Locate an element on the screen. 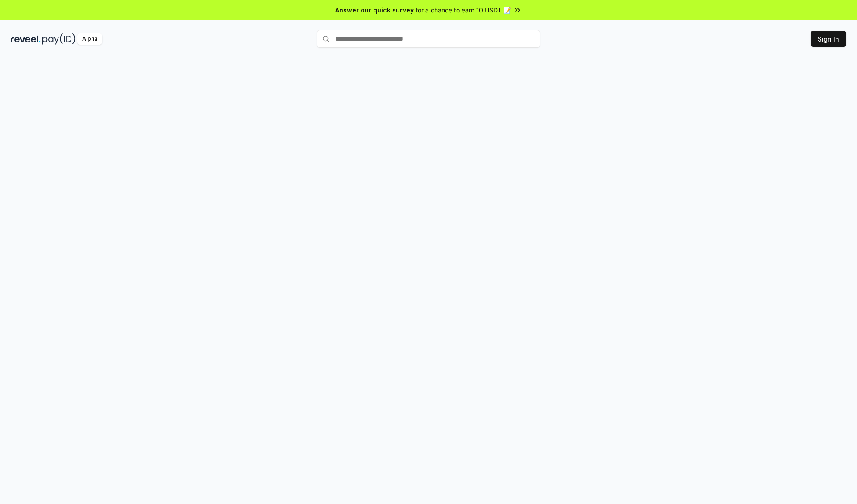 This screenshot has width=857, height=504. span: Answer our quick survey is located at coordinates (375, 10).